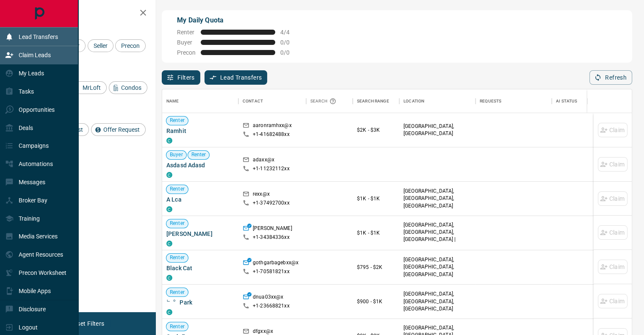 The width and height of the screenshot is (644, 335). What do you see at coordinates (271, 203) in the screenshot?
I see `p: +1- 37492700xx` at bounding box center [271, 203].